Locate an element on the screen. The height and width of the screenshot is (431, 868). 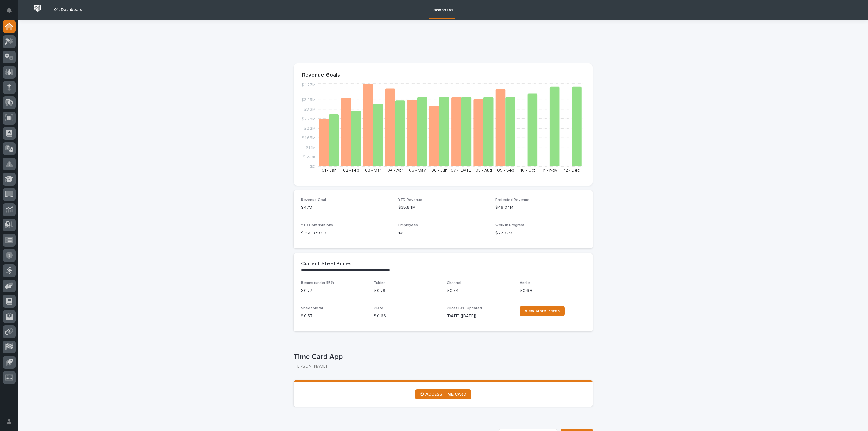
text: 04 - Apr is located at coordinates (395, 170).